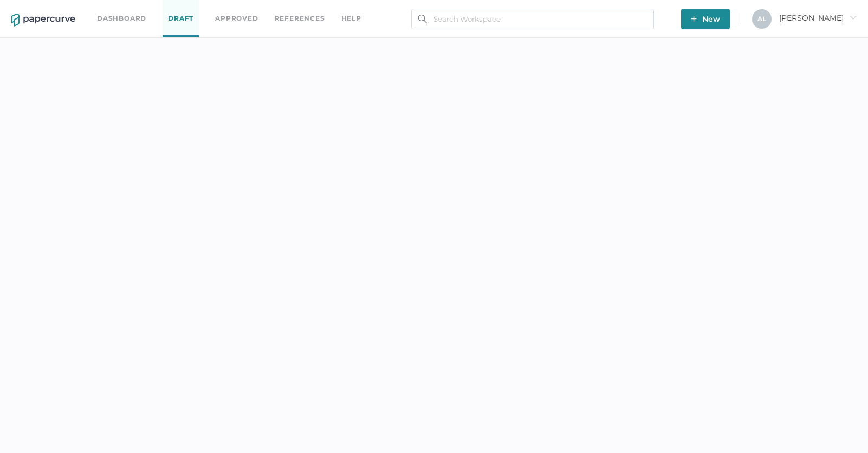  I want to click on div: help, so click(351, 19).